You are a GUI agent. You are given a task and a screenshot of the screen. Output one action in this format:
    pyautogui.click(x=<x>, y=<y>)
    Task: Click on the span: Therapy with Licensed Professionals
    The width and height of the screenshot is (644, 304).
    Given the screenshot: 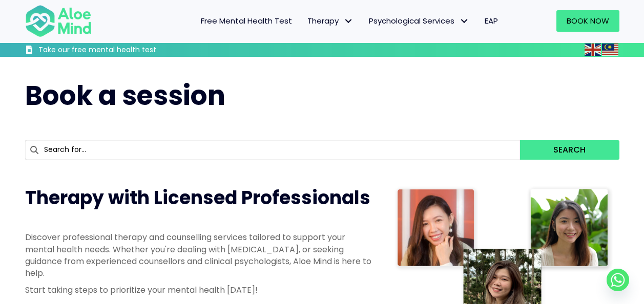 What is the action you would take?
    pyautogui.click(x=198, y=198)
    